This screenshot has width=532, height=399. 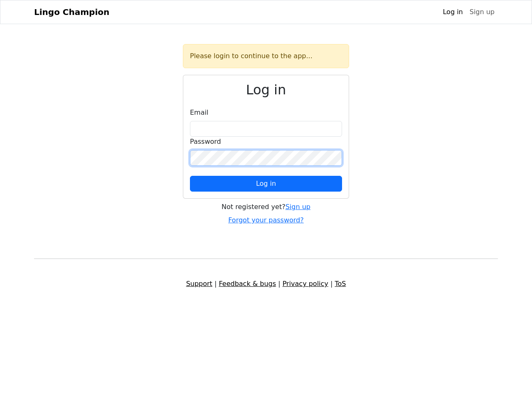 I want to click on a: Lingo Champion, so click(x=72, y=12).